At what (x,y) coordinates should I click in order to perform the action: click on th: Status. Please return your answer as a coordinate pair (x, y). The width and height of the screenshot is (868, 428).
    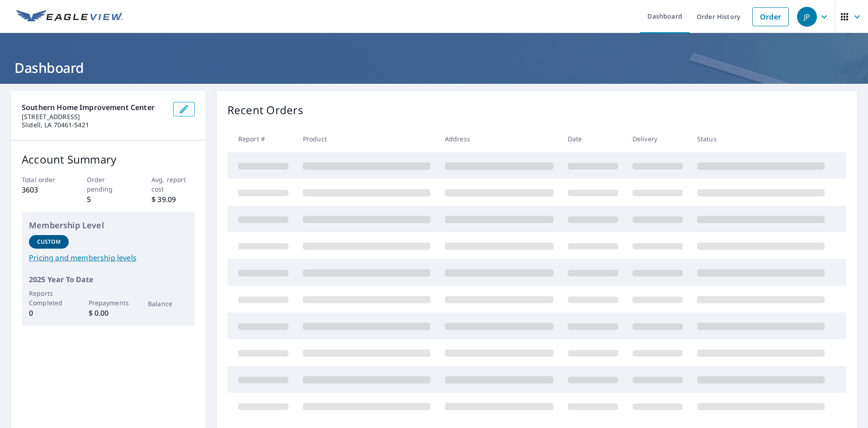
    Looking at the image, I should click on (761, 138).